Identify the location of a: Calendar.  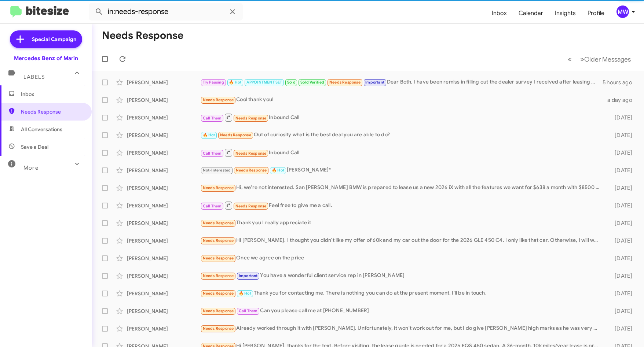
(530, 13).